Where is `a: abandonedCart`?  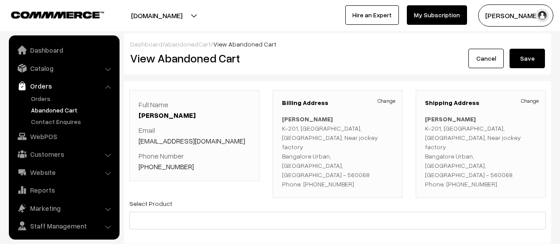
a: abandonedCart is located at coordinates (188, 44).